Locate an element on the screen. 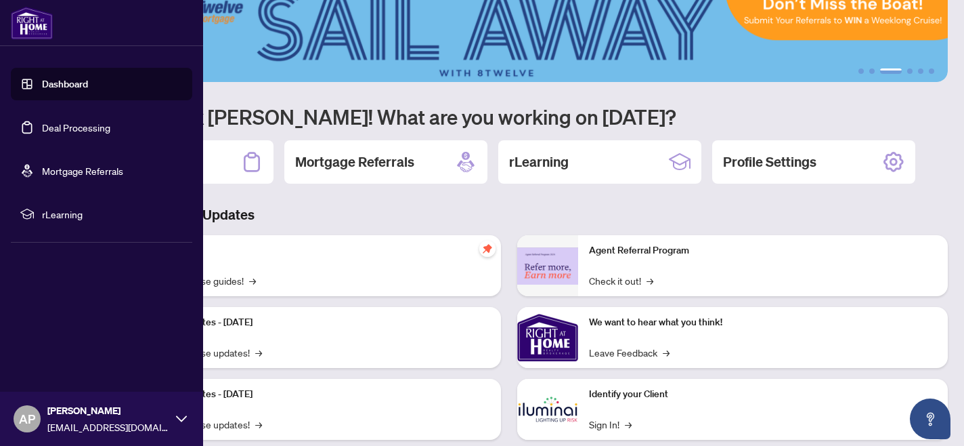 This screenshot has width=964, height=446. button: 1 is located at coordinates (861, 71).